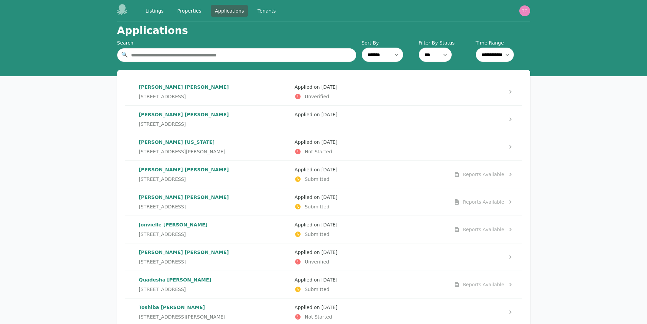  Describe the element at coordinates (237, 43) in the screenshot. I see `div: Search` at that location.